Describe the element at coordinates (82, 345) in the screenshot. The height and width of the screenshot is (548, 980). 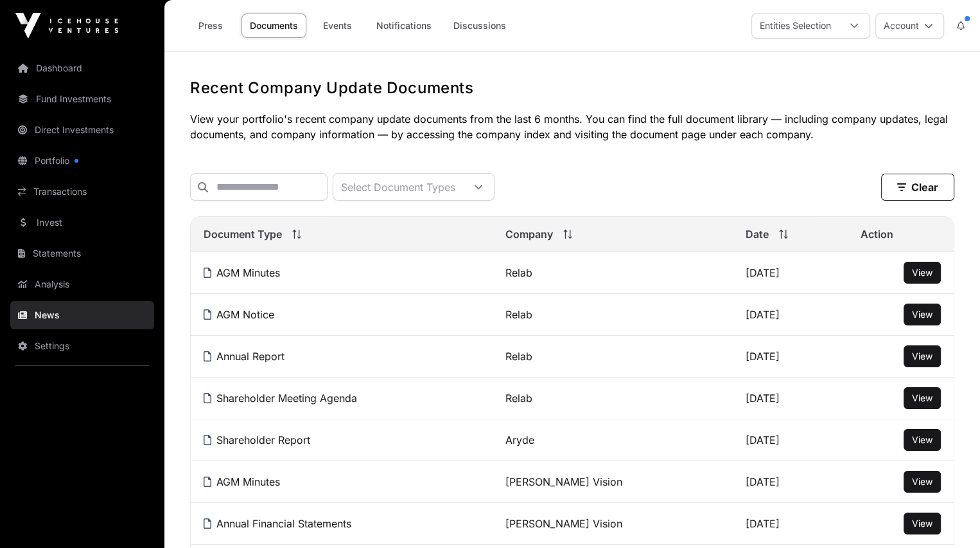
I see `a: Settings` at that location.